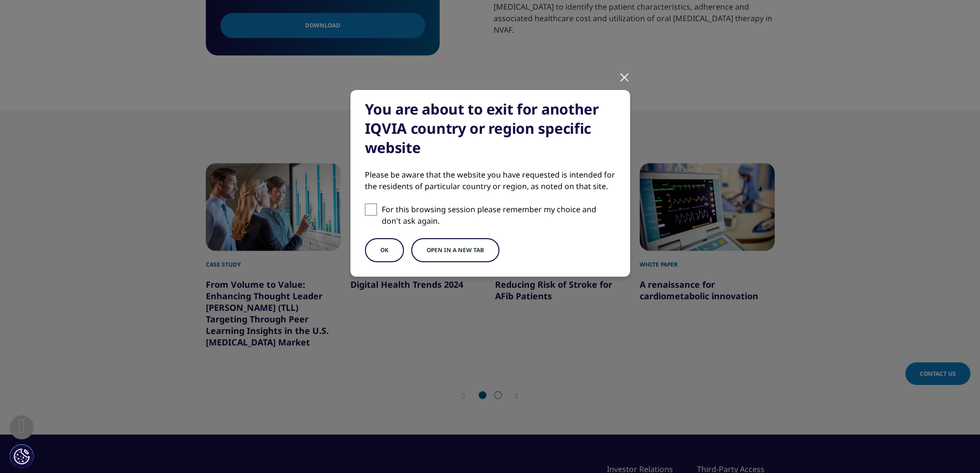 The image size is (980, 473). I want to click on button: Cookies Settings, so click(22, 456).